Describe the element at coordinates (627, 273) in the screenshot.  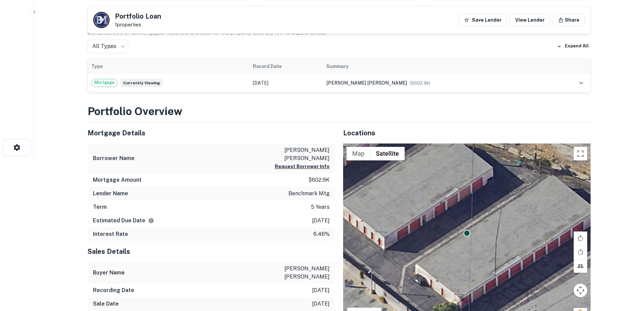
I see `div: Chat Widget` at that location.